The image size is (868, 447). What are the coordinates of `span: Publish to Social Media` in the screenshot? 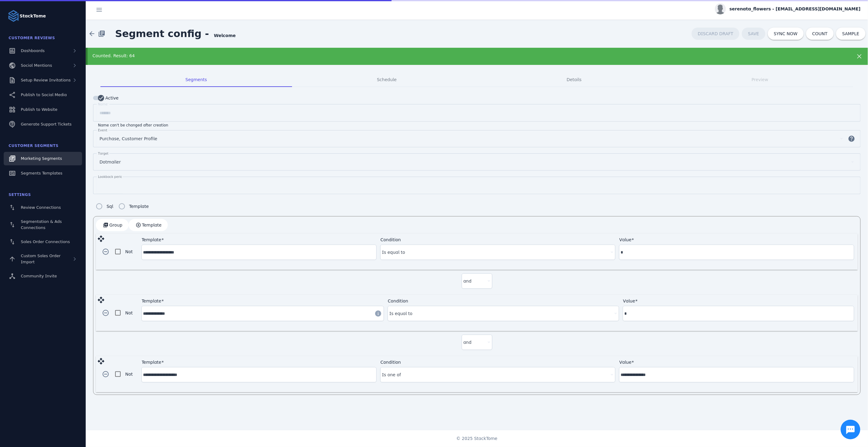 It's located at (44, 95).